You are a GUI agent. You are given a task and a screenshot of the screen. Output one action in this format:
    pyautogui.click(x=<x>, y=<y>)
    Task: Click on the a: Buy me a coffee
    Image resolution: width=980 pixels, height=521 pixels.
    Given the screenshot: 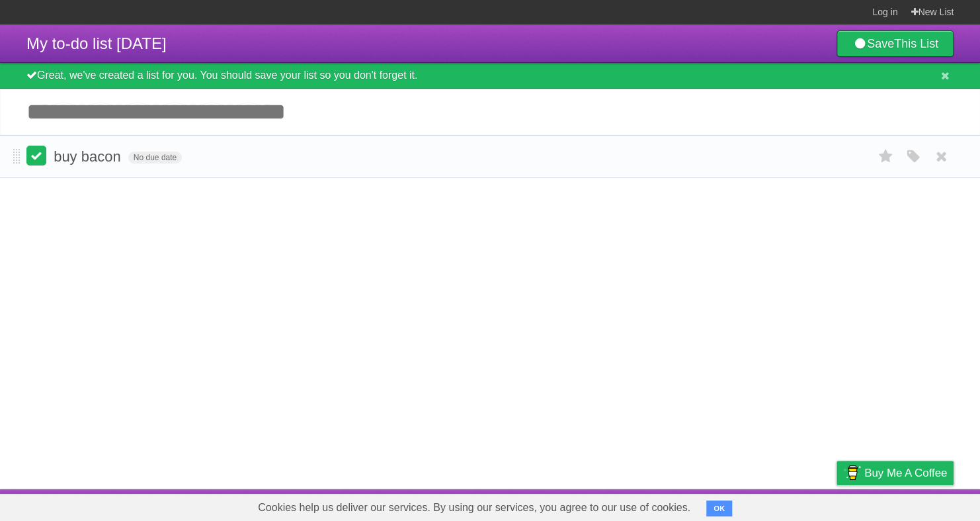 What is the action you would take?
    pyautogui.click(x=894, y=472)
    